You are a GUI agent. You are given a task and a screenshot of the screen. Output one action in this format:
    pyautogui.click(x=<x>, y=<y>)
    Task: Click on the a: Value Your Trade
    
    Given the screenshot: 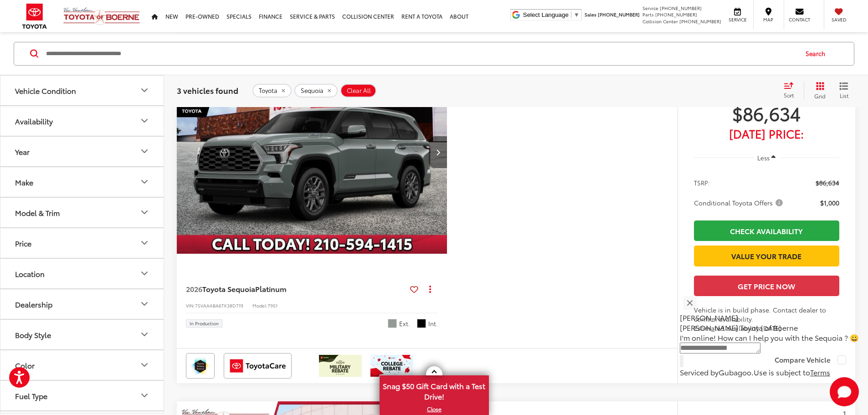 What is the action you would take?
    pyautogui.click(x=767, y=256)
    